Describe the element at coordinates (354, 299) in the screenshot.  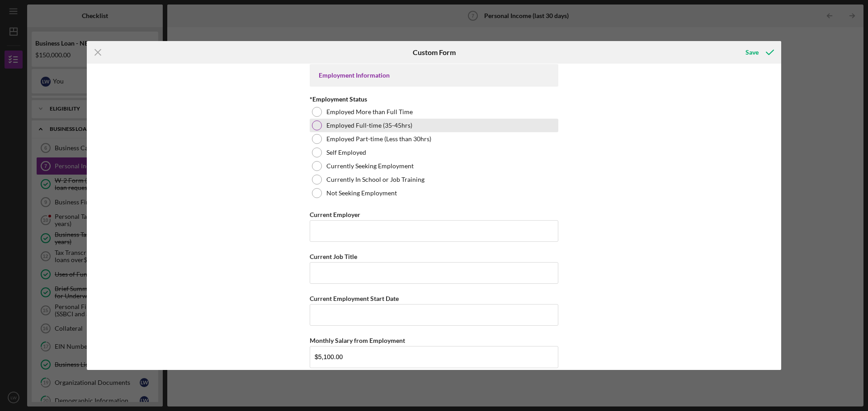
I see `label: Current Employment Start Date` at that location.